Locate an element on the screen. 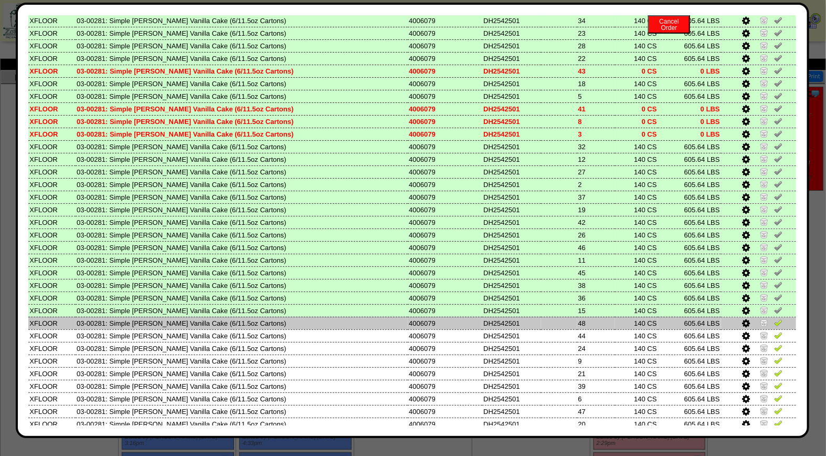  button: CancelOrder is located at coordinates (669, 24).